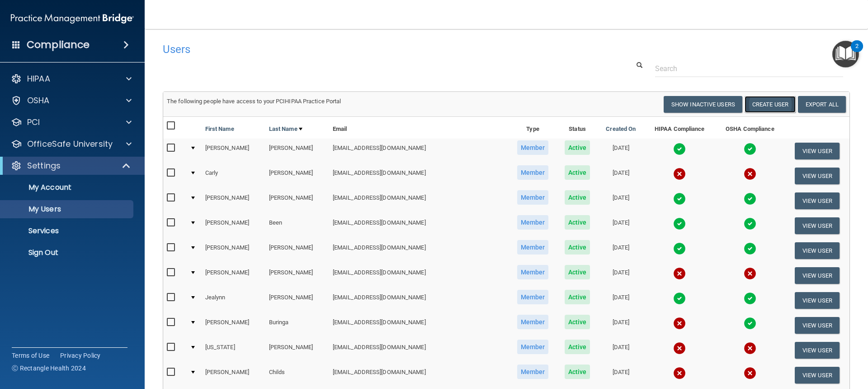 The height and width of the screenshot is (389, 868). Describe the element at coordinates (233, 175) in the screenshot. I see `td: Carly` at that location.